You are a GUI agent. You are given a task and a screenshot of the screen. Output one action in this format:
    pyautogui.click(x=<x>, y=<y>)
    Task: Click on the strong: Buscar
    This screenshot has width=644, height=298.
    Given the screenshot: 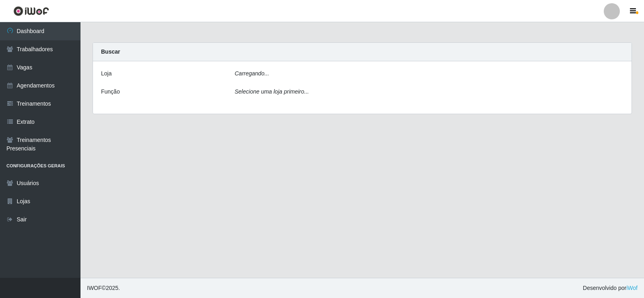 What is the action you would take?
    pyautogui.click(x=110, y=52)
    